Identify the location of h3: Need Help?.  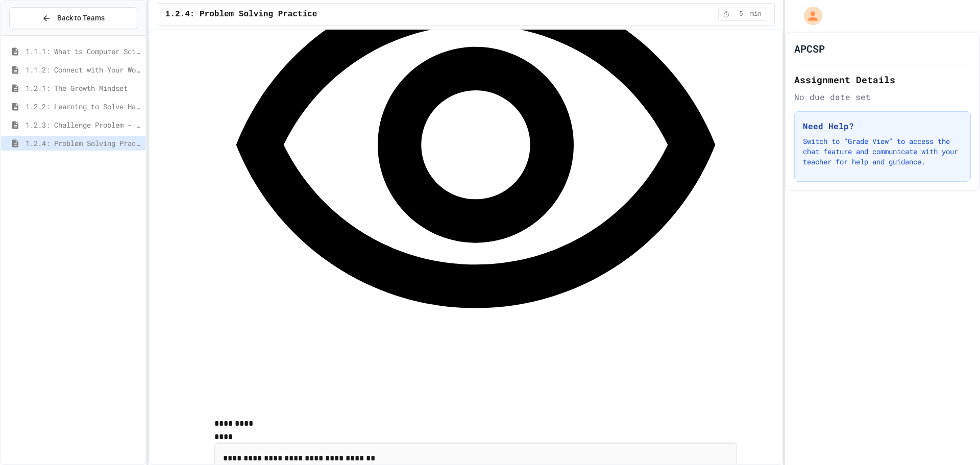
(883, 126).